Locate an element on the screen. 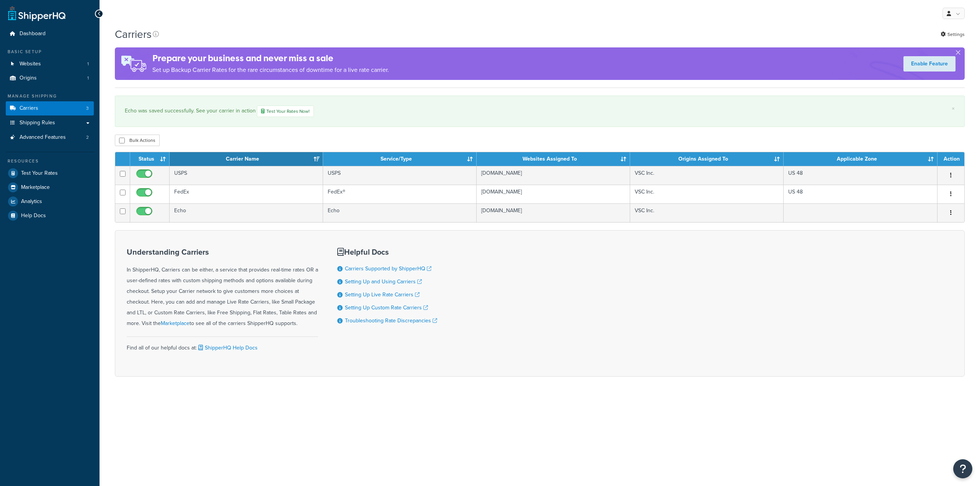  a: Enable Feature is located at coordinates (929, 64).